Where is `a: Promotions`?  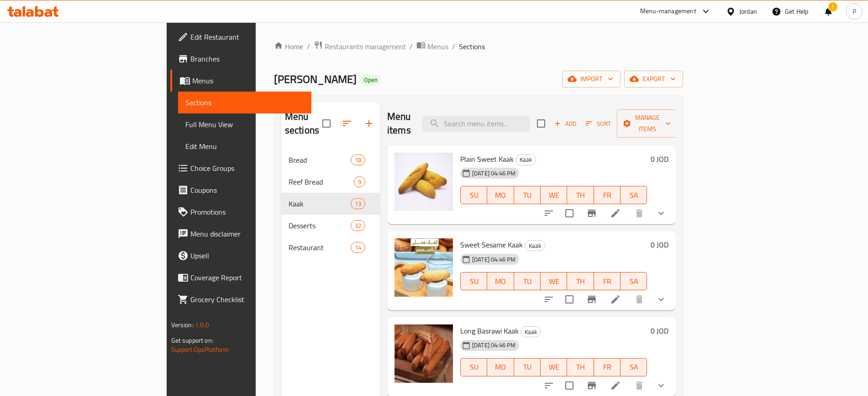
a: Promotions is located at coordinates (241, 212).